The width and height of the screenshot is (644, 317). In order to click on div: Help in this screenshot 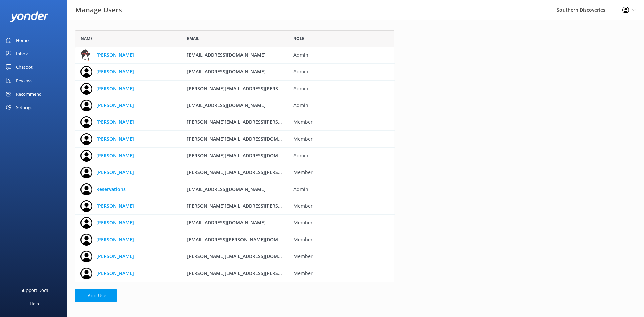, I will do `click(34, 304)`.